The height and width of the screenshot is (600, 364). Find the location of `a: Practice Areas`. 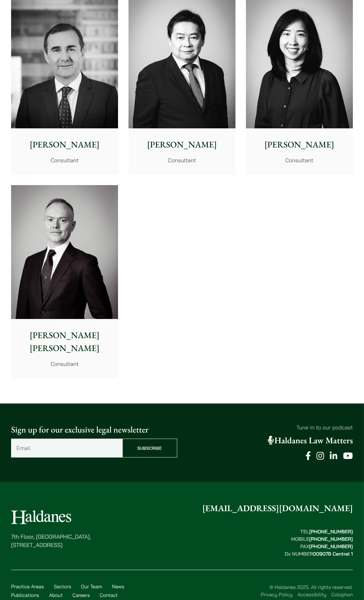

a: Practice Areas is located at coordinates (27, 586).